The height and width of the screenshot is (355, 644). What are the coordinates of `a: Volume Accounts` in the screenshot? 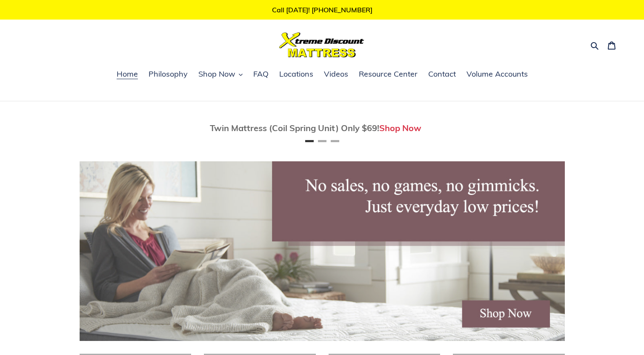 It's located at (497, 75).